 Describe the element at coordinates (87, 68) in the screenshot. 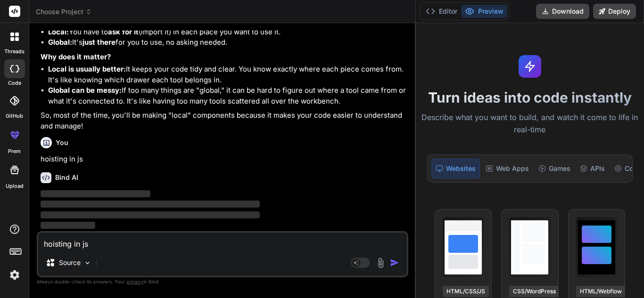

I see `strong: Local is usually better:` at that location.